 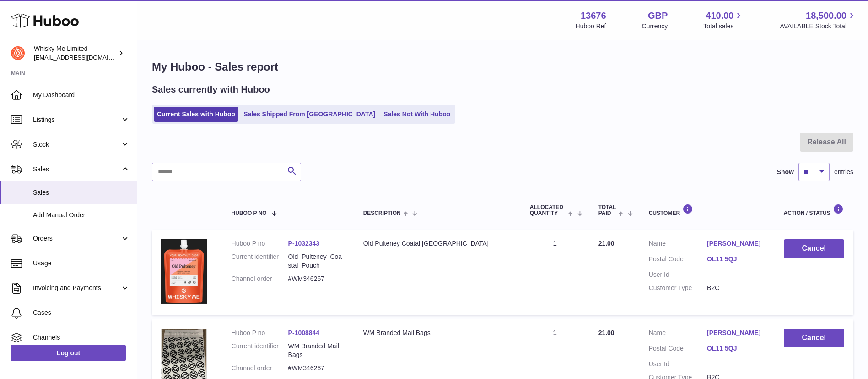 I want to click on a: P-1008844, so click(x=304, y=332).